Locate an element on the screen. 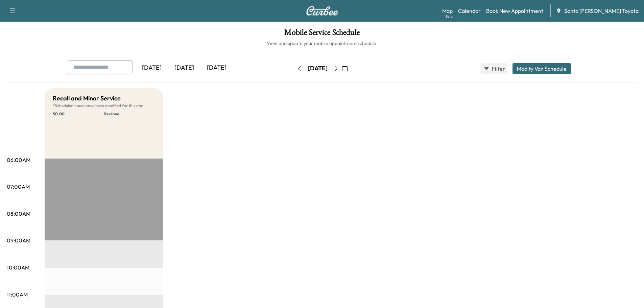  p: 11:00AM is located at coordinates (17, 295).